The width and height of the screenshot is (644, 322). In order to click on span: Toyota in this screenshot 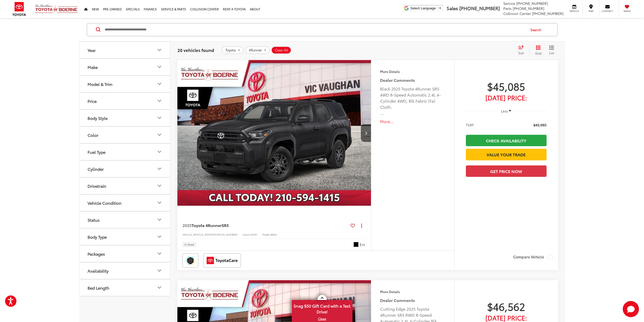, I will do `click(230, 50)`.